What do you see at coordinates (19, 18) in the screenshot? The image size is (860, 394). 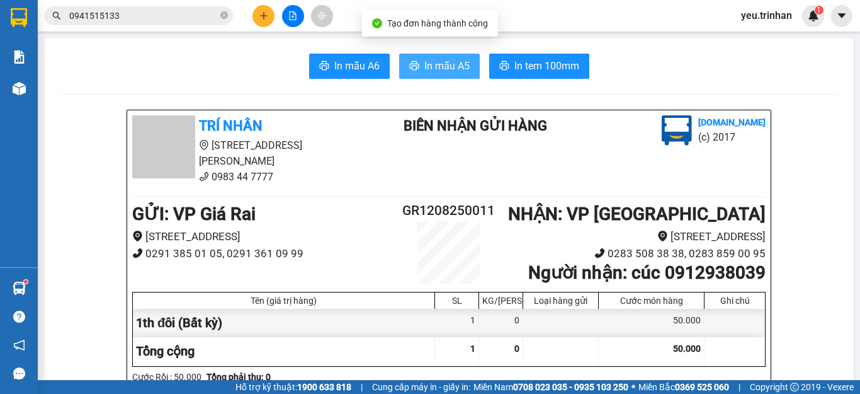 I see `img: logo-vxr` at bounding box center [19, 18].